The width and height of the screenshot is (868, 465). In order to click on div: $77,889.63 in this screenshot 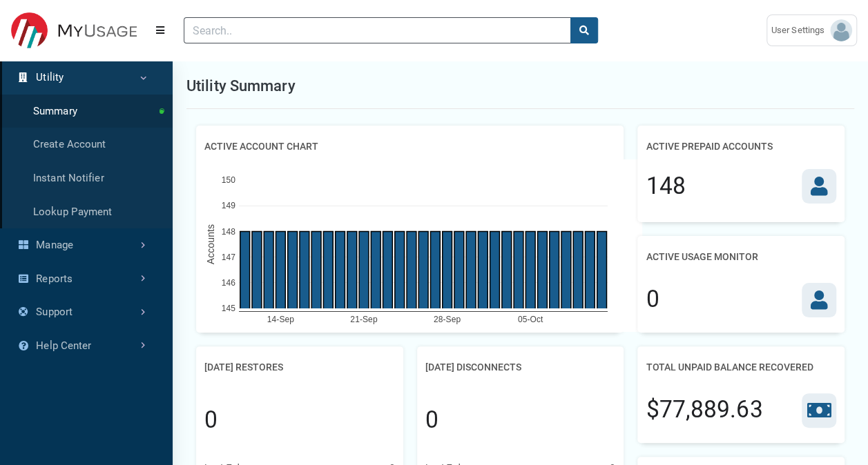, I will do `click(704, 410)`.